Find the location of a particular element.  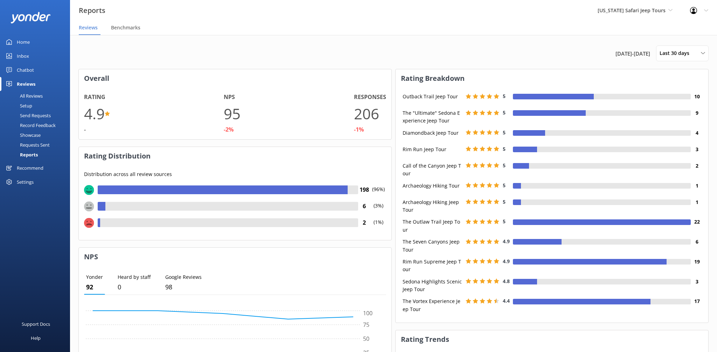

tspan: 50 is located at coordinates (366, 339).